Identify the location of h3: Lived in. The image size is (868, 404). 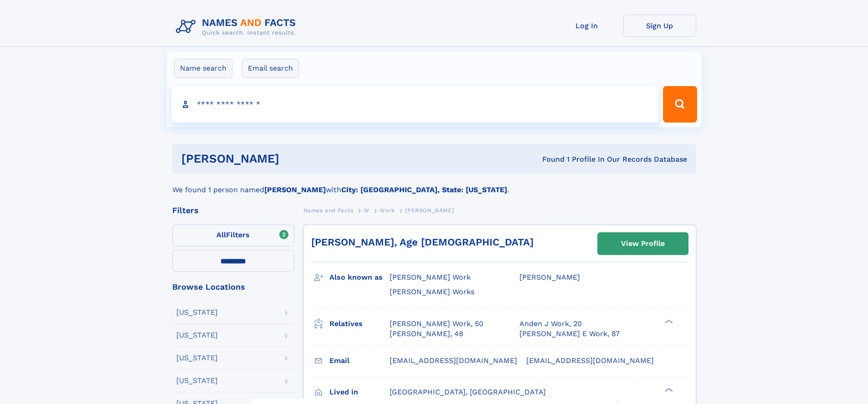
(360, 393).